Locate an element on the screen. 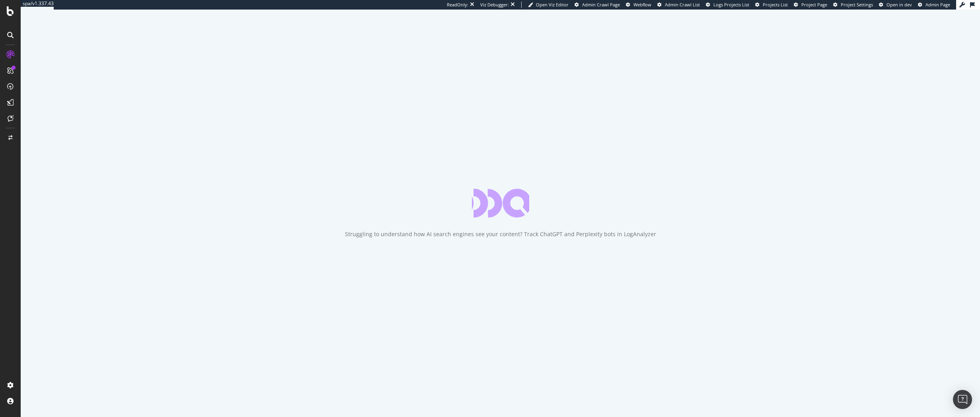  div: Viz Debugger: is located at coordinates (494, 4).